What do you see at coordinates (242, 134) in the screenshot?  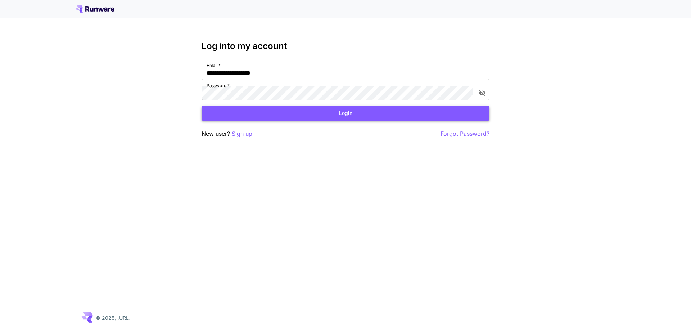 I see `button: Sign up` at bounding box center [242, 134].